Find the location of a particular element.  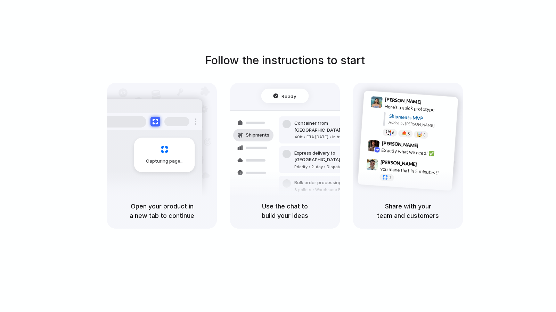

span: Capturing page is located at coordinates (165, 161).